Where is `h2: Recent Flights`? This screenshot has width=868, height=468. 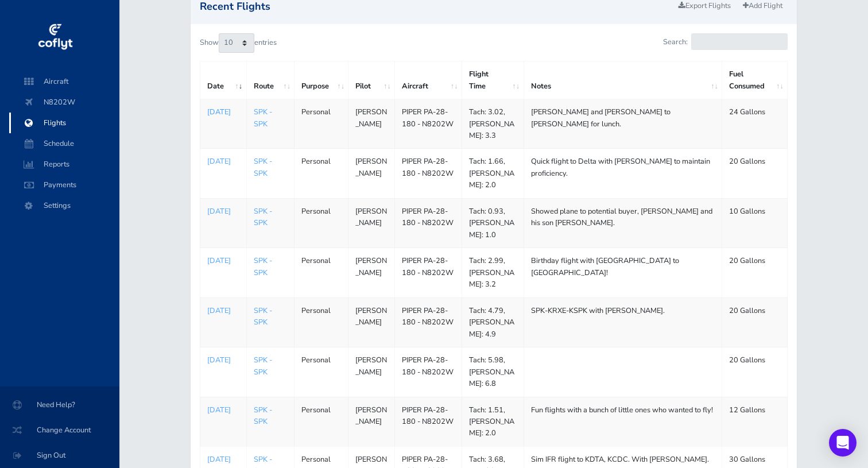
h2: Recent Flights is located at coordinates (437, 6).